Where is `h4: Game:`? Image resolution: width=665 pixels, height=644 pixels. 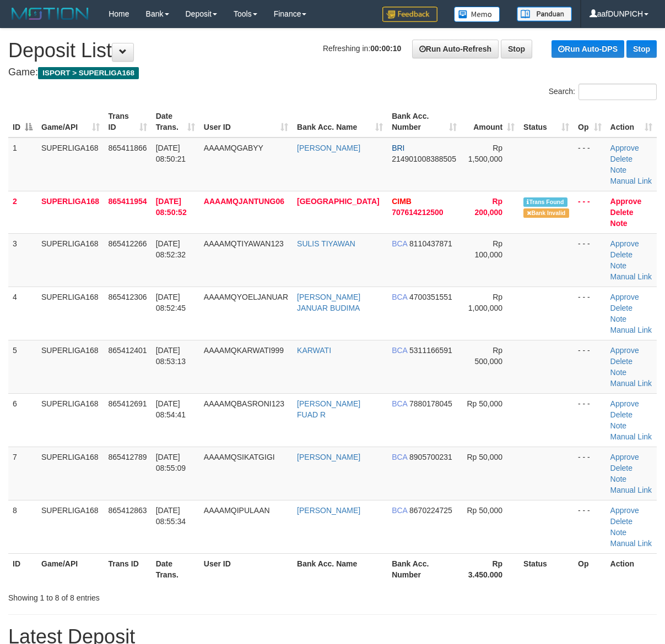 h4: Game: is located at coordinates (332, 73).